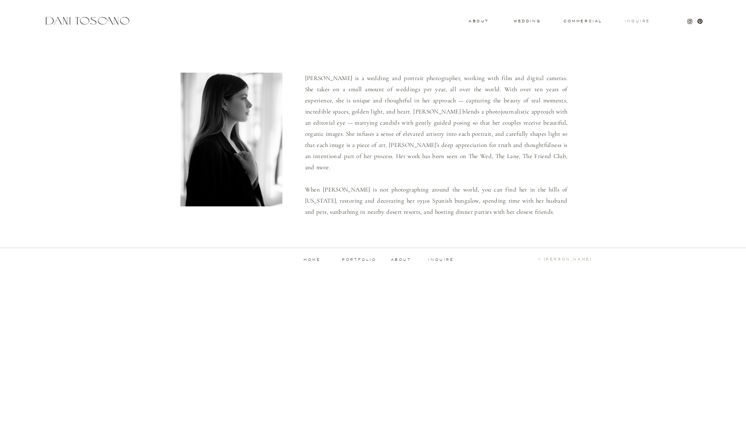 The image size is (746, 421). What do you see at coordinates (582, 21) in the screenshot?
I see `a: commercial` at bounding box center [582, 21].